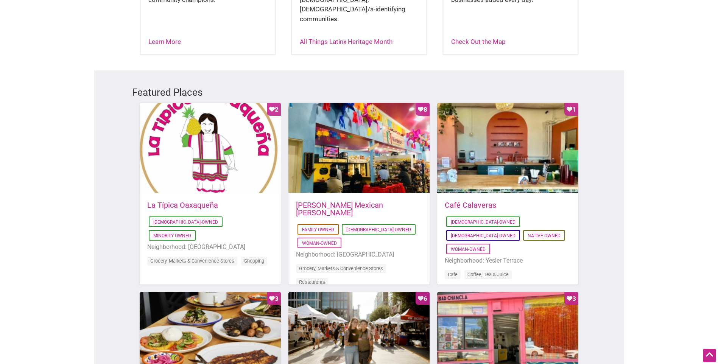 The image size is (718, 364). Describe the element at coordinates (182, 205) in the screenshot. I see `a: La Típica Oaxaqueña` at that location.